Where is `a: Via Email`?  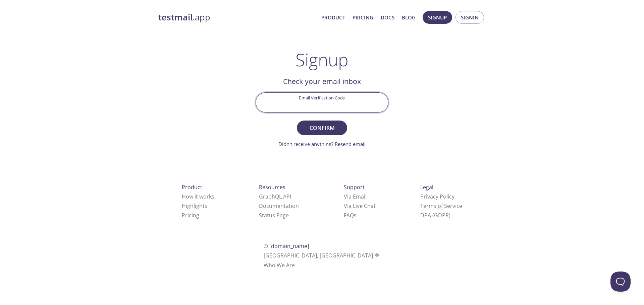
a: Via Email is located at coordinates (355, 196).